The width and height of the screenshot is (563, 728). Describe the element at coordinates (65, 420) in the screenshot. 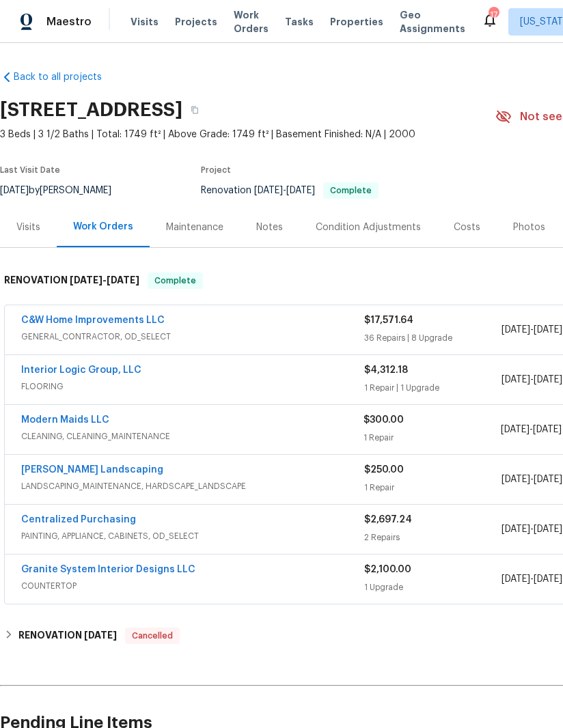

I see `a: Modern Maids LLC` at that location.